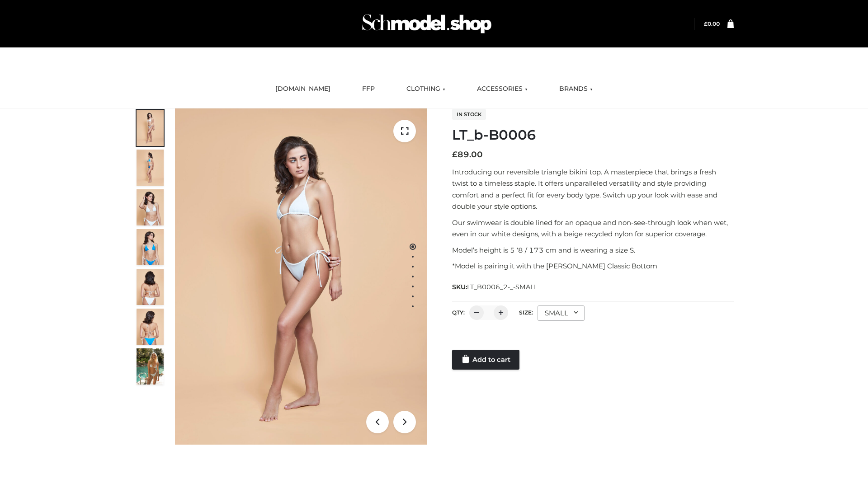 Image resolution: width=868 pixels, height=488 pixels. I want to click on span: LT_B0006_2-_-SMALL, so click(503, 287).